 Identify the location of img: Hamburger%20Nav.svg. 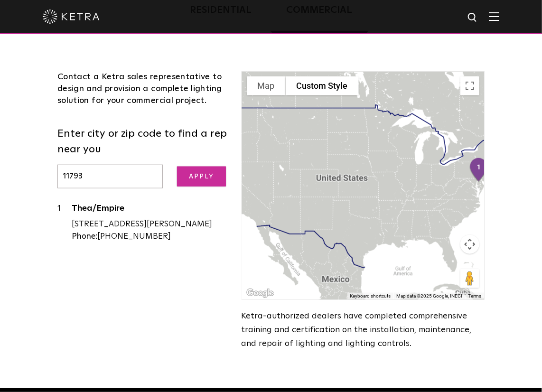
(494, 16).